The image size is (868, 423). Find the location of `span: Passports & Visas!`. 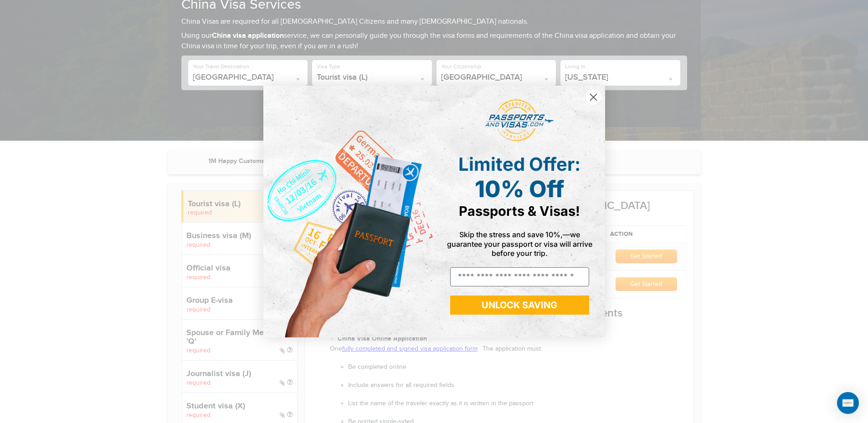

span: Passports & Visas! is located at coordinates (520, 211).